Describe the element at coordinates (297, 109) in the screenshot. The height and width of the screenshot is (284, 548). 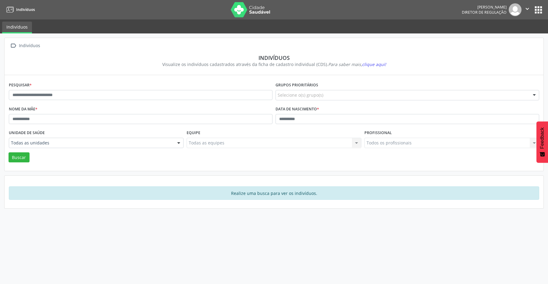
I see `label: Data de nascimento` at that location.